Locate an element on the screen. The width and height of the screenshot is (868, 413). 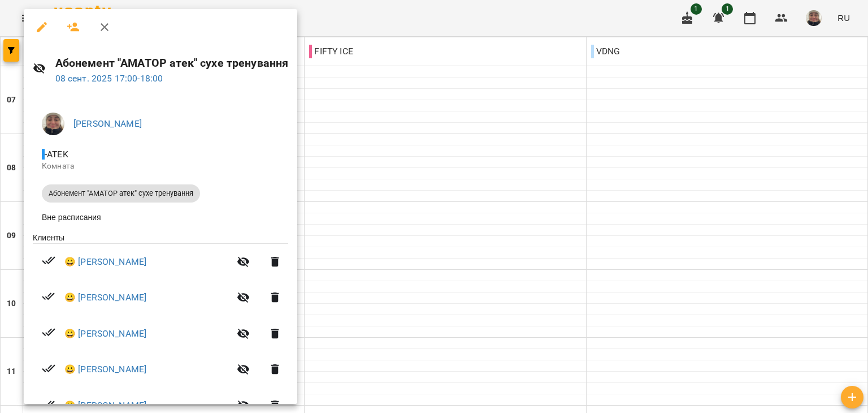
h6: Абонемент "АМАТОР атек" сухе тренування is located at coordinates (171, 63).